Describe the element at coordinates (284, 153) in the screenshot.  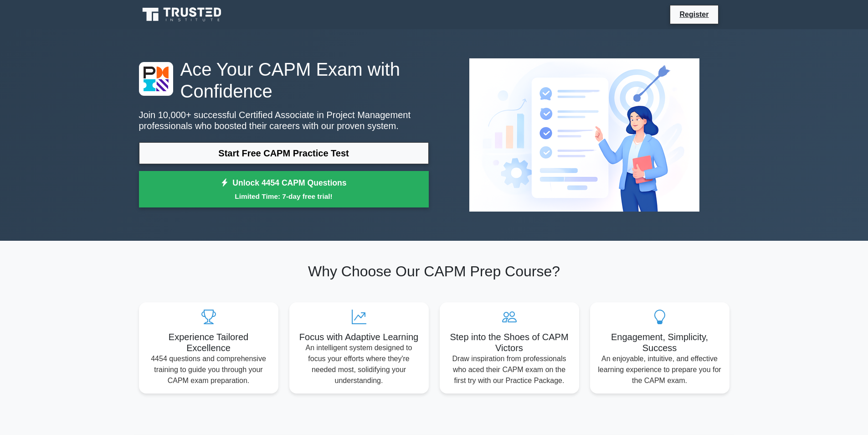
I see `a: Start Free CAPM Practice Test` at that location.